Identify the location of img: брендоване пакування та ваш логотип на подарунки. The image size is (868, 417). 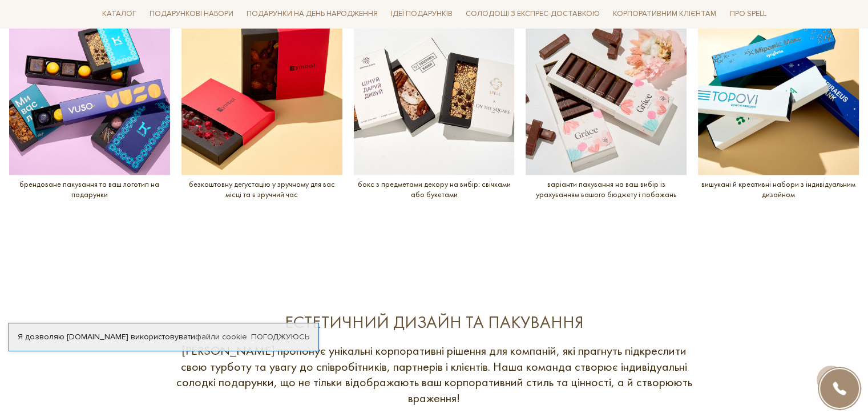
(89, 95).